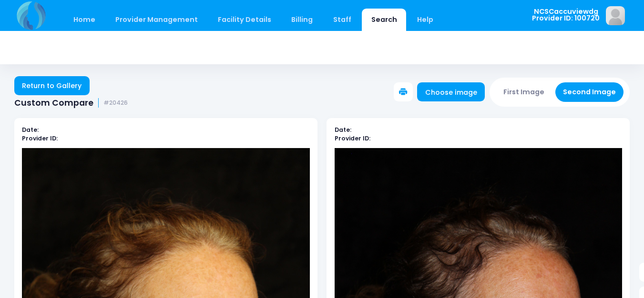 Image resolution: width=644 pixels, height=298 pixels. Describe the element at coordinates (244, 19) in the screenshot. I see `a: Facility Details` at that location.